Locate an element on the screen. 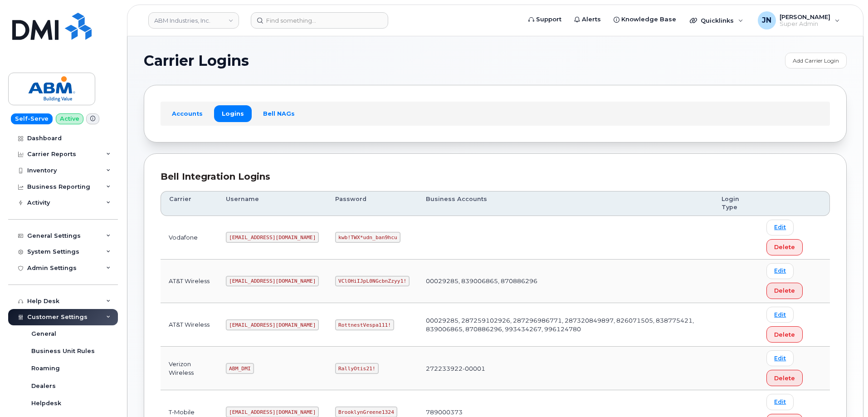 The image size is (868, 417). a: Add Carrier Login is located at coordinates (815, 60).